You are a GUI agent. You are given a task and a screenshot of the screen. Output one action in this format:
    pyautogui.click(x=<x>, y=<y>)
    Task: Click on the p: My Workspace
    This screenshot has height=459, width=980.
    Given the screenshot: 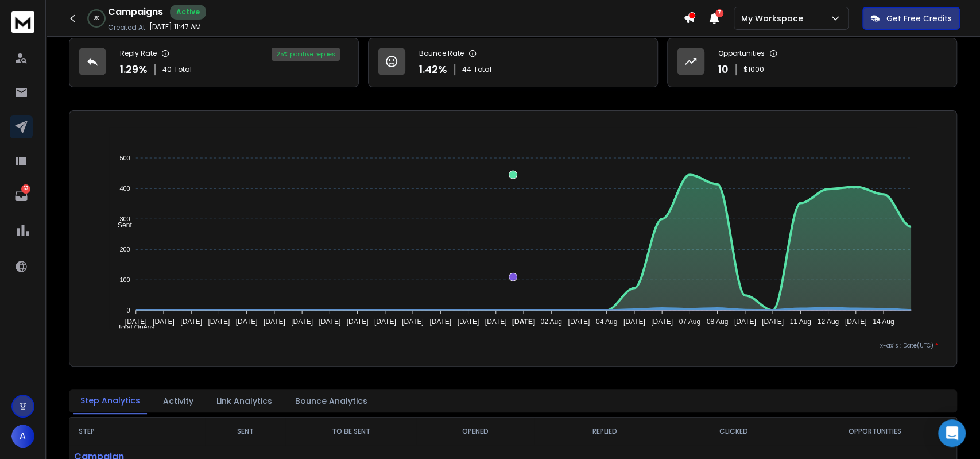 What is the action you would take?
    pyautogui.click(x=775, y=19)
    